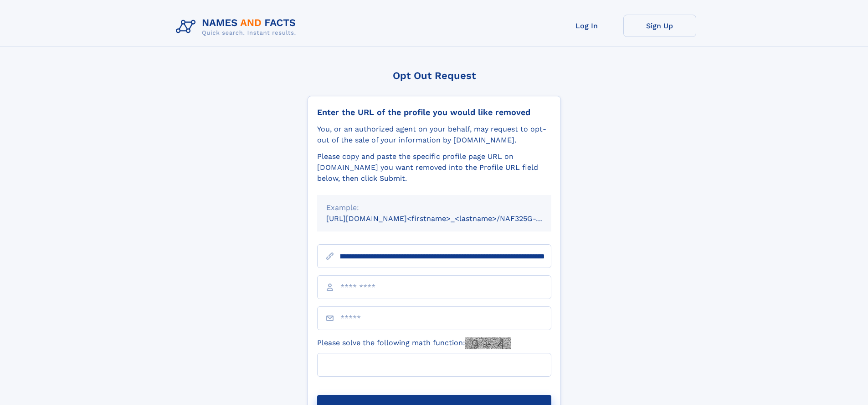  What do you see at coordinates (587, 26) in the screenshot?
I see `a: Log In` at bounding box center [587, 26].